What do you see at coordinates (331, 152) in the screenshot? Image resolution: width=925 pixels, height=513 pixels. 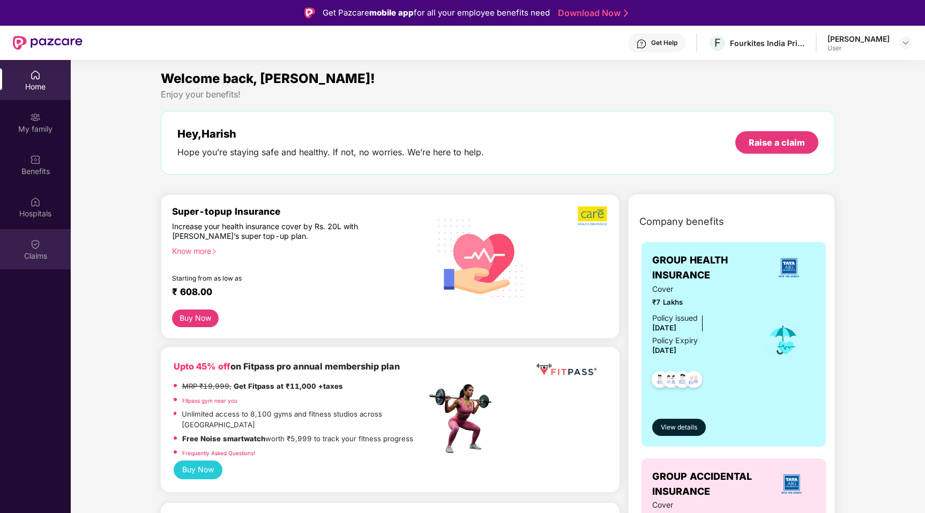 I see `div: Hope you’re staying safe and healthy. If not, no worries. We’re here to help.` at bounding box center [331, 152].